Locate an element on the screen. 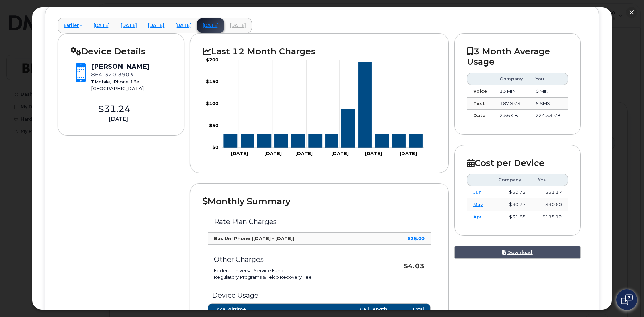 This screenshot has width=644, height=317. img: Open chat is located at coordinates (627, 300).